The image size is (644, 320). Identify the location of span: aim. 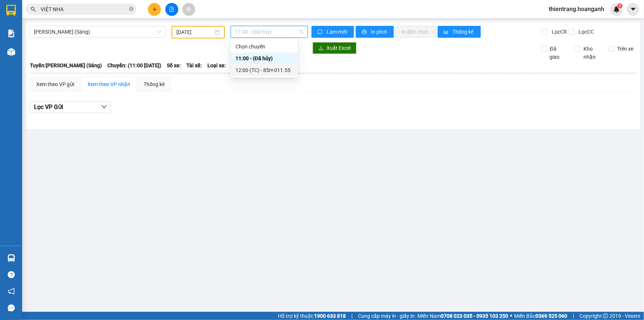
(188, 9).